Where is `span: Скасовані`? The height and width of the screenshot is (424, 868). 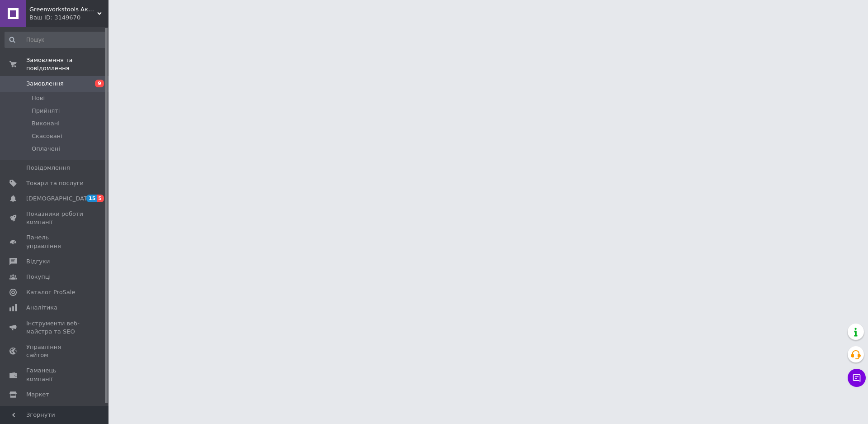 span: Скасовані is located at coordinates (47, 136).